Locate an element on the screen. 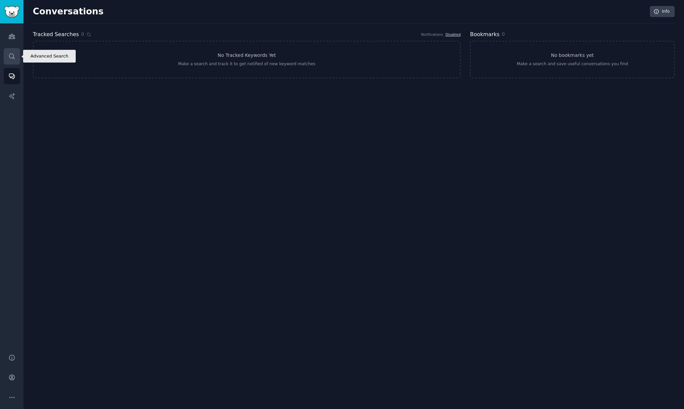 The image size is (684, 409). a: Info is located at coordinates (662, 12).